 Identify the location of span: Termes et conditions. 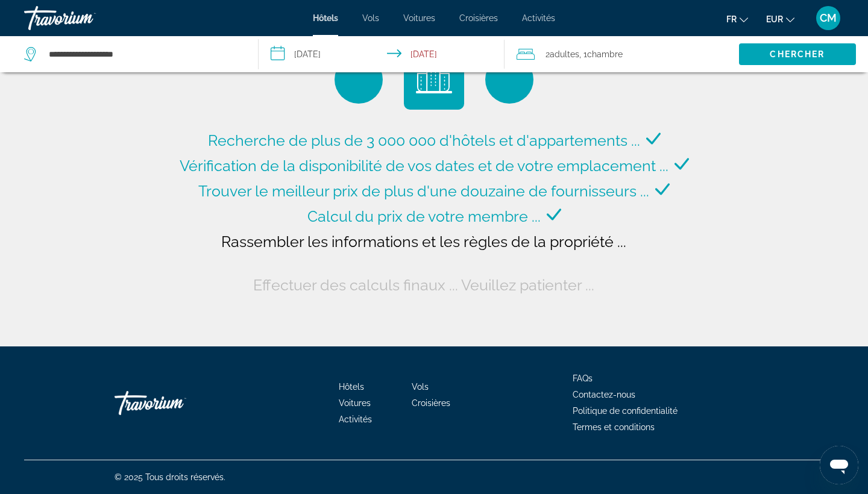
(613, 427).